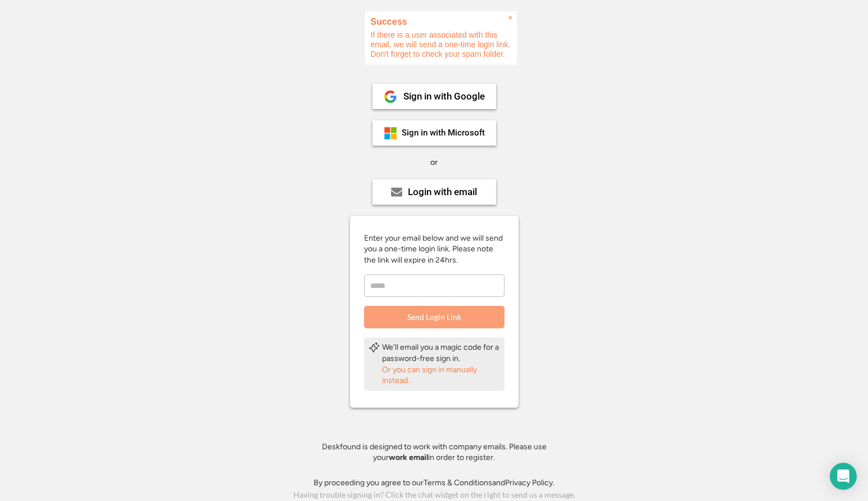  Describe the element at coordinates (433, 483) in the screenshot. I see `div: By proceeding you agree to our and` at that location.